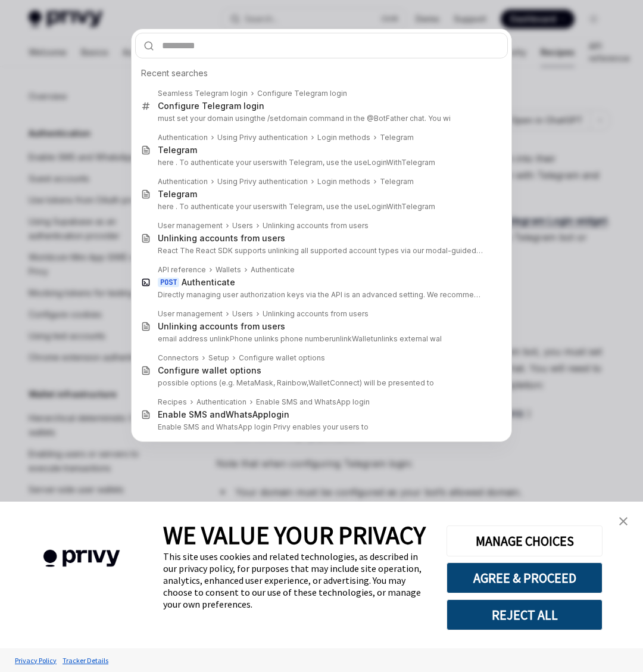 The width and height of the screenshot is (643, 672). Describe the element at coordinates (524, 578) in the screenshot. I see `button: AGREE & PROCEED` at that location.